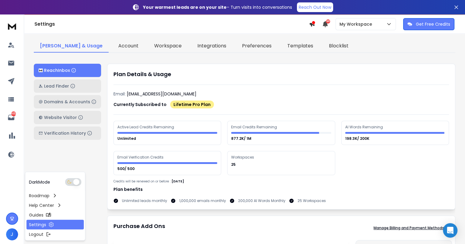 This screenshot has height=244, width=465. What do you see at coordinates (127, 139) in the screenshot?
I see `p: Unlimited` at bounding box center [127, 139].